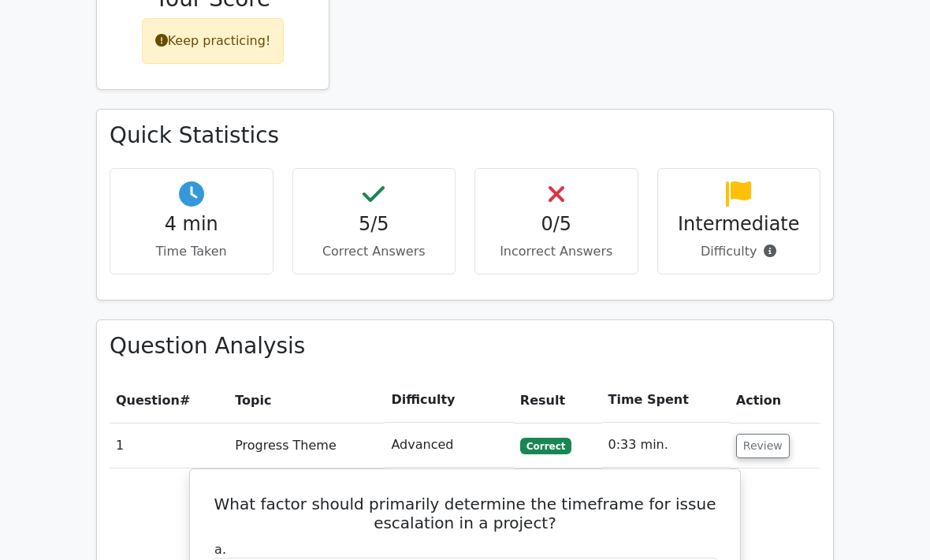 The width and height of the screenshot is (930, 560). Describe the element at coordinates (449, 400) in the screenshot. I see `th: Difficulty` at that location.